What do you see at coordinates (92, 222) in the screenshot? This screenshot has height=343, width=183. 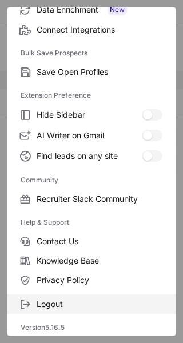 I see `label: Help & Support` at bounding box center [92, 222].